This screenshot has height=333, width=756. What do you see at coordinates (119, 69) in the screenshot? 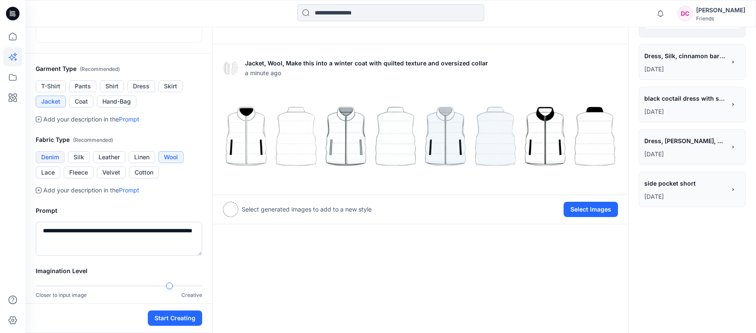
I see `h2: Garment Type` at bounding box center [119, 69].